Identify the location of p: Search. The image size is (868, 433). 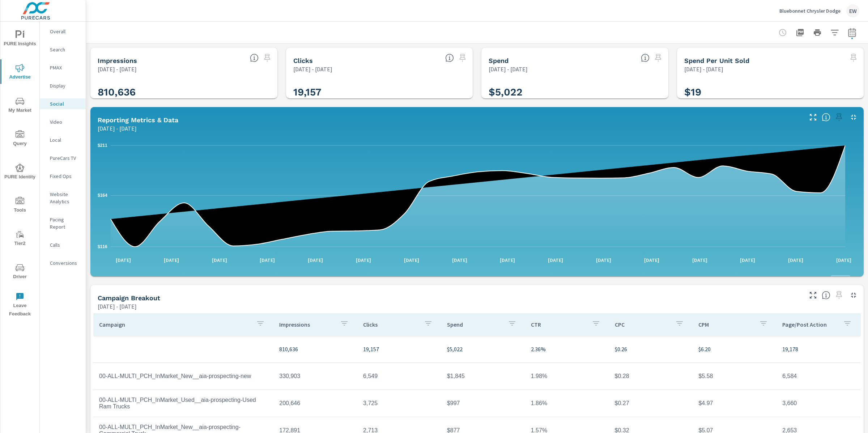
(65, 50).